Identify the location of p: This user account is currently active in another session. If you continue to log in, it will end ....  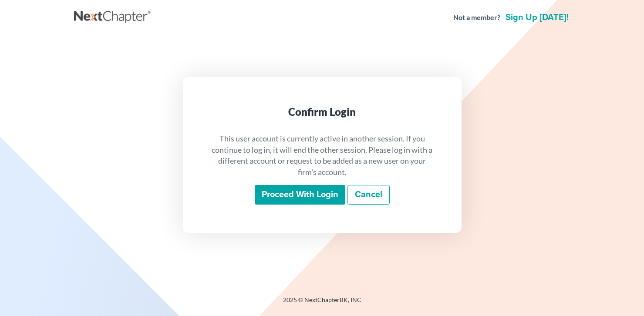
(322, 155).